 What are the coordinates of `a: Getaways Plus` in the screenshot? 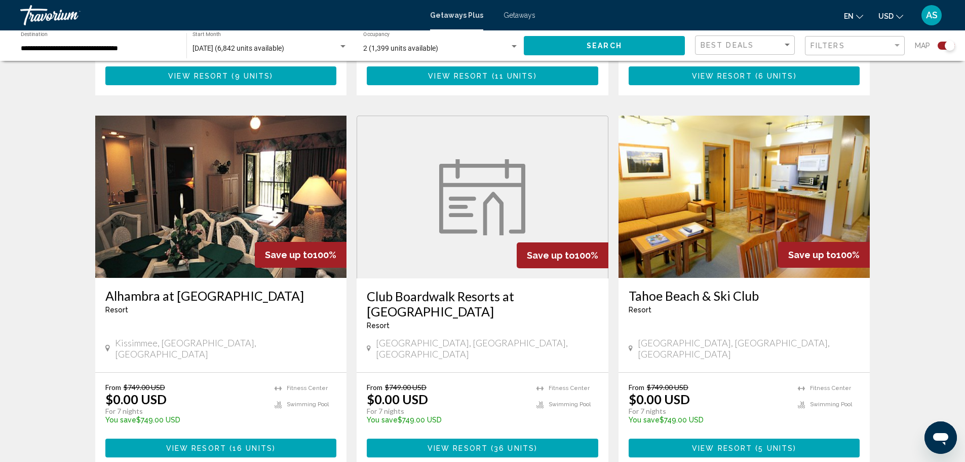 It's located at (456, 15).